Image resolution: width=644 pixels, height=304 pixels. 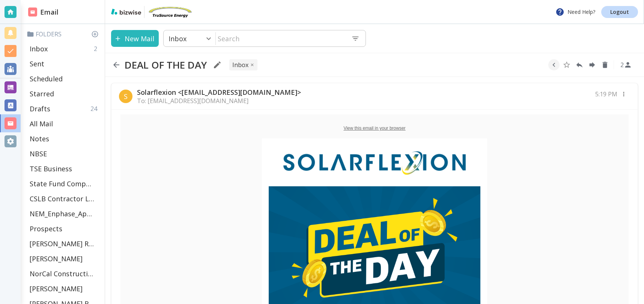 What do you see at coordinates (64, 124) in the screenshot?
I see `div: All Mail` at bounding box center [64, 124].